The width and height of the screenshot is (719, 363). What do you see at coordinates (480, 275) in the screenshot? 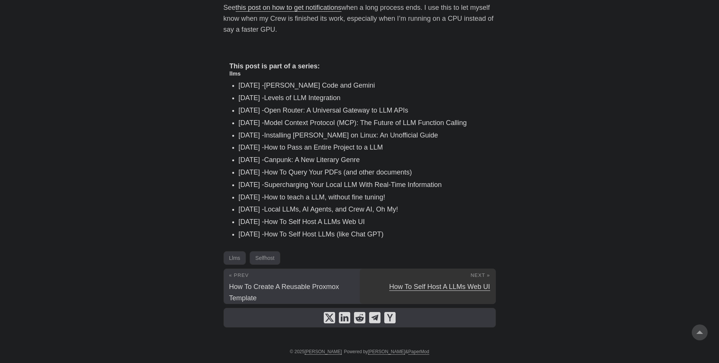
I see `span: Next »` at bounding box center [480, 275].